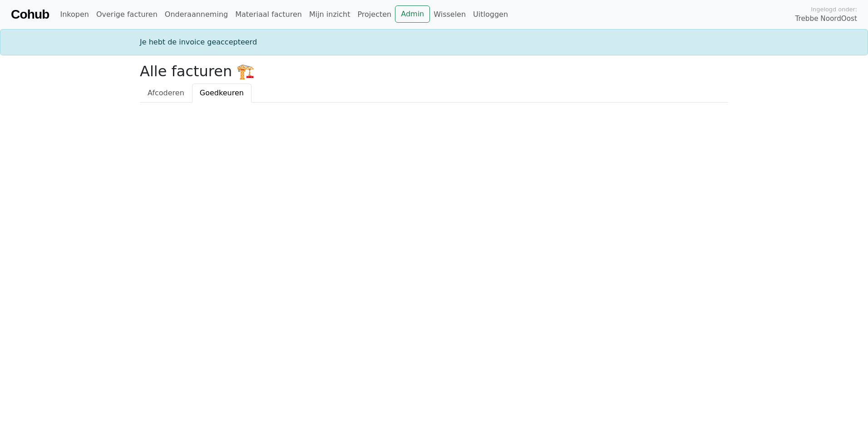 The height and width of the screenshot is (433, 868). I want to click on a: Overige facturen, so click(126, 14).